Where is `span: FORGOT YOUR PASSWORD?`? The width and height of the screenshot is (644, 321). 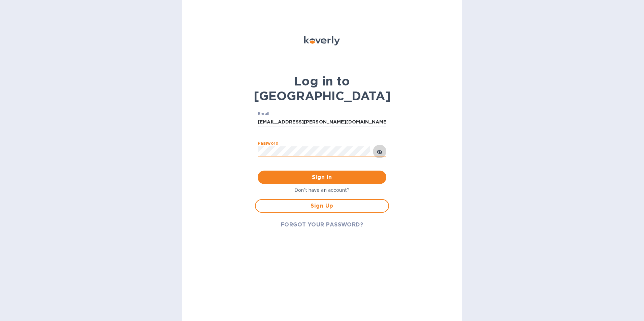
span: FORGOT YOUR PASSWORD? is located at coordinates (322, 225).